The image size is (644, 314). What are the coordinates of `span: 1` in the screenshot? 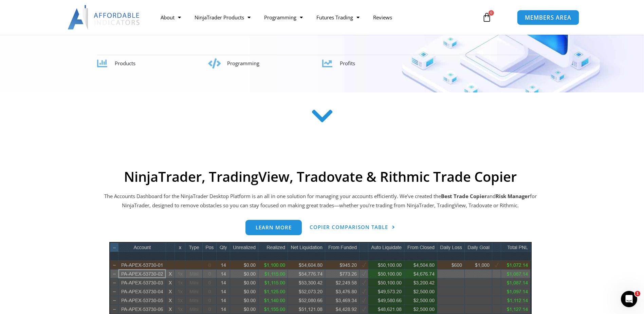 It's located at (638, 293).